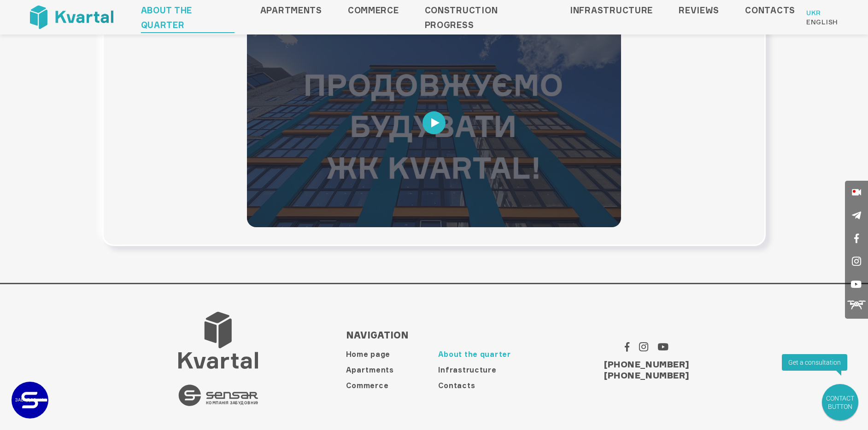 The image size is (868, 430). I want to click on font: Navigation, so click(377, 335).